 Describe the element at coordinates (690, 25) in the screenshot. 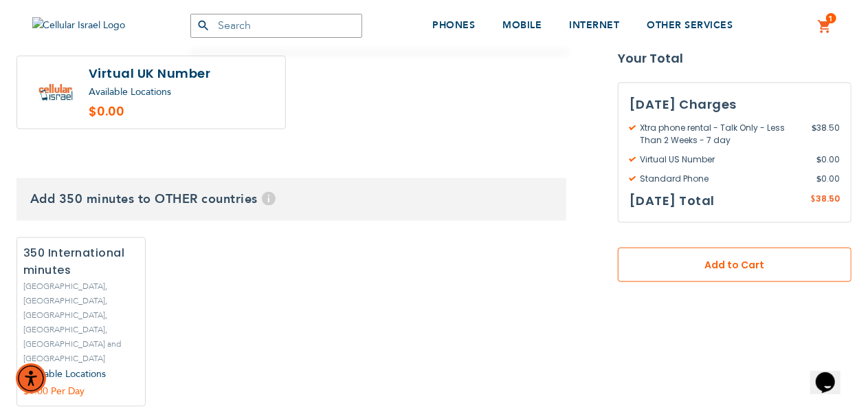

I see `span: OTHER SERVICES` at that location.